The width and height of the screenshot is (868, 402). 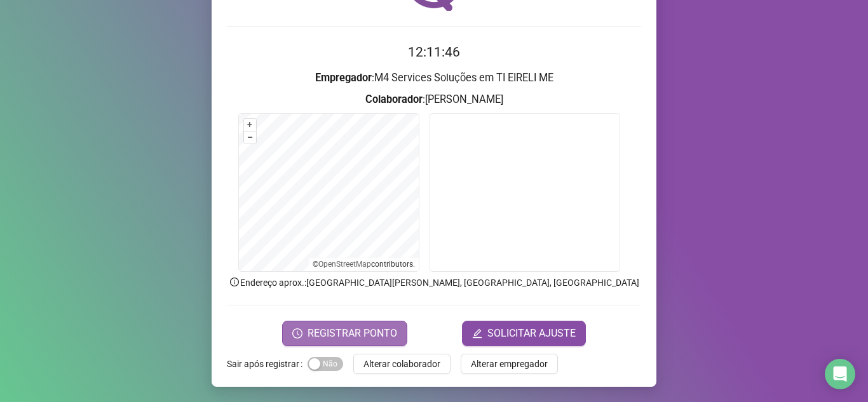 What do you see at coordinates (531, 334) in the screenshot?
I see `span: SOLICITAR AJUSTE` at bounding box center [531, 334].